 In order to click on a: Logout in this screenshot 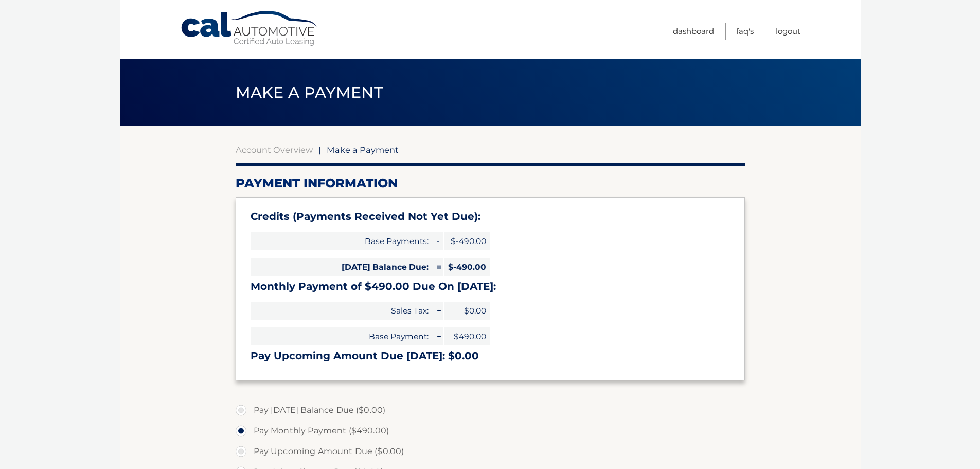, I will do `click(788, 31)`.